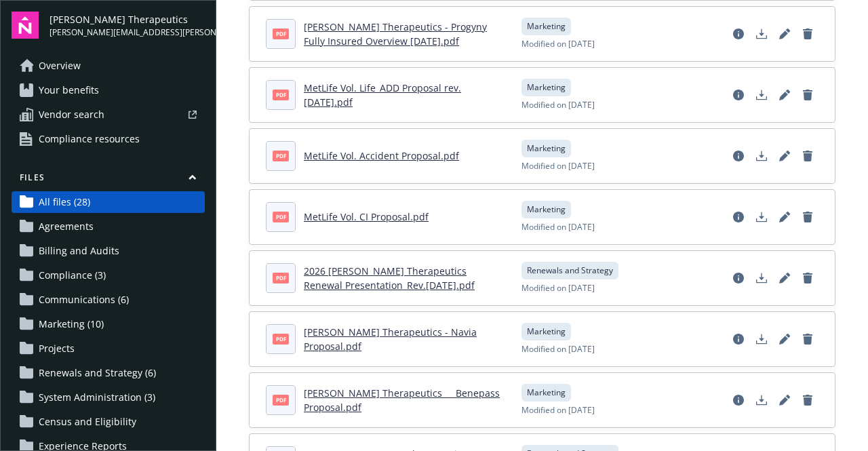 This screenshot has height=451, width=868. I want to click on a: Census and Eligibility, so click(108, 422).